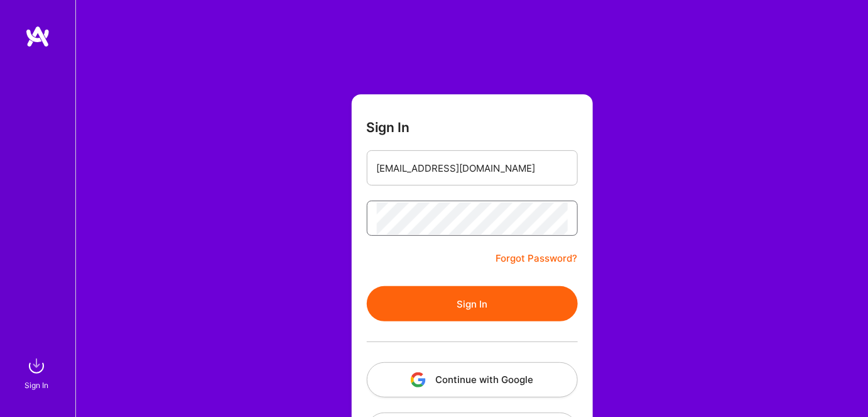  What do you see at coordinates (38, 36) in the screenshot?
I see `img: logo` at bounding box center [38, 36].